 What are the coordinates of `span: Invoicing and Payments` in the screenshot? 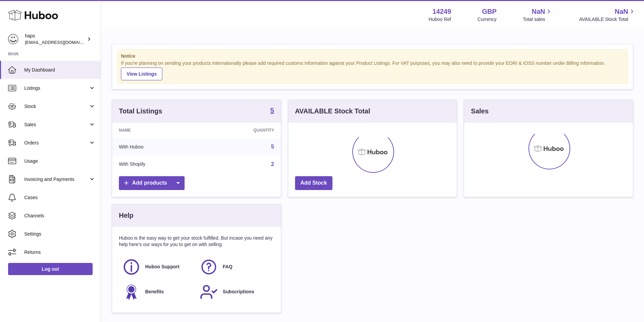 It's located at (57, 179).